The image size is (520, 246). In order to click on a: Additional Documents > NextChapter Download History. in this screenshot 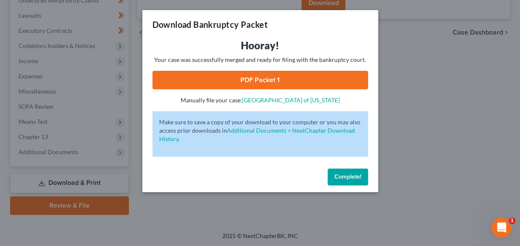, I will do `click(257, 134)`.